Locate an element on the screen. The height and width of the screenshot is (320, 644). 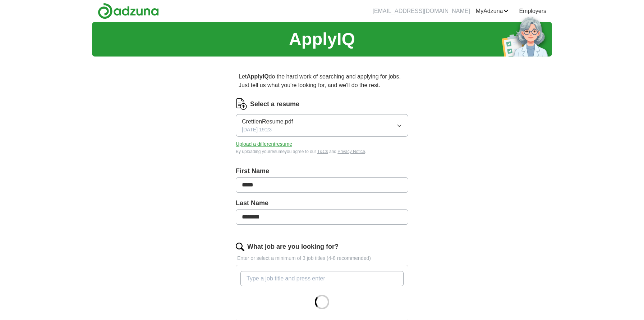
input: Type a job title and press enter is located at coordinates (322, 278).